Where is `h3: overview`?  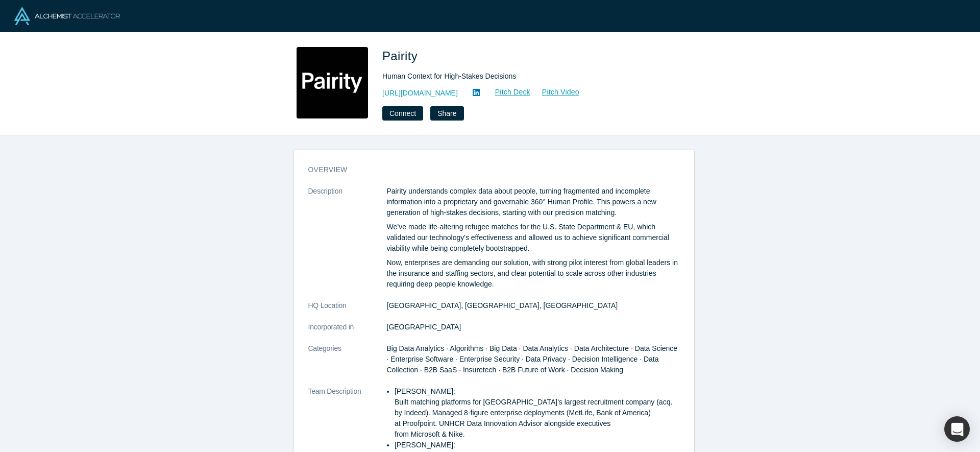
h3: overview is located at coordinates (487, 170).